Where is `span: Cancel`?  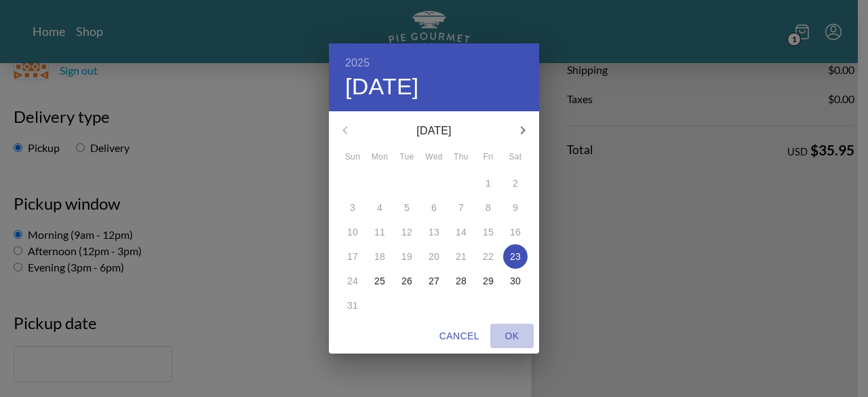 span: Cancel is located at coordinates (459, 336).